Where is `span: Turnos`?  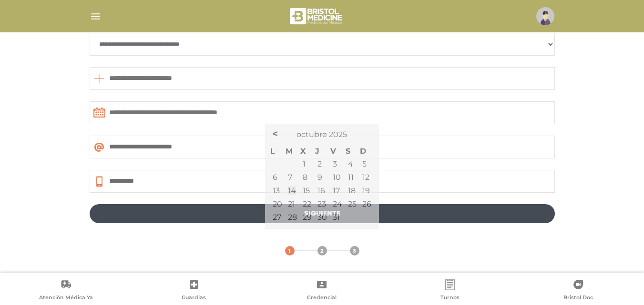 span: Turnos is located at coordinates (450, 299).